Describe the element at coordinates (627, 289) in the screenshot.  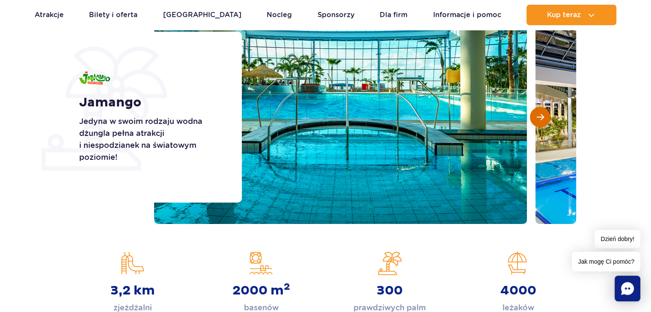
I see `div: Chat` at that location.